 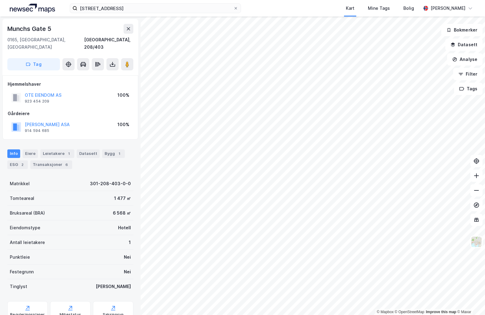 I want to click on a: Mapbox, so click(x=385, y=312).